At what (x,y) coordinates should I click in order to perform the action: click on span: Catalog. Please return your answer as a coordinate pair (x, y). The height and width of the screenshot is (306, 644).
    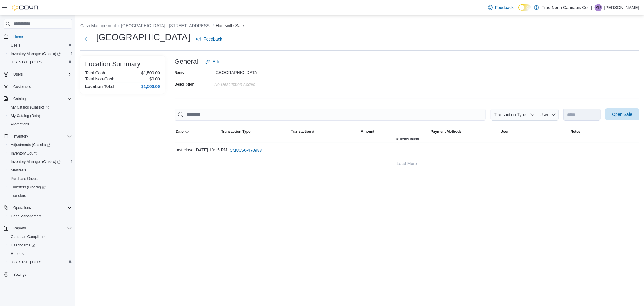
    Looking at the image, I should click on (19, 99).